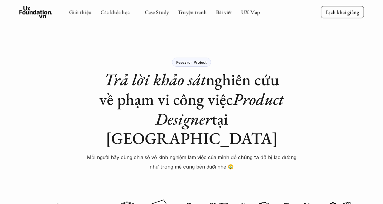  What do you see at coordinates (155, 79) in the screenshot?
I see `em: Trả lời khảo sát` at bounding box center [155, 79].